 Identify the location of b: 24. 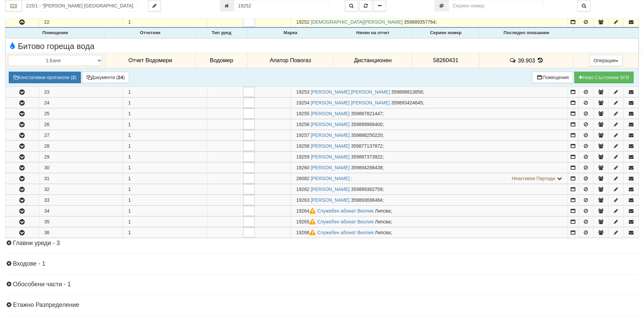
(121, 77).